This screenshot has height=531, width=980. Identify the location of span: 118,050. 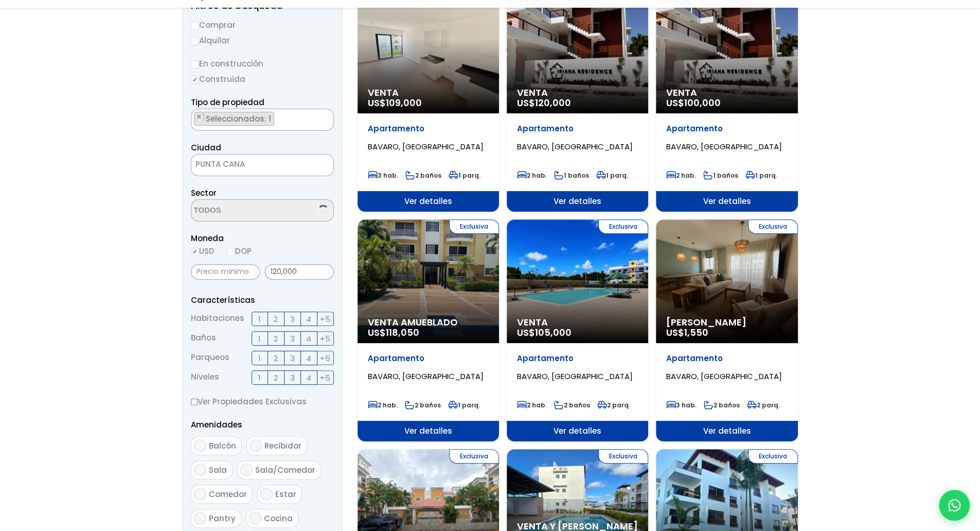
(402, 332).